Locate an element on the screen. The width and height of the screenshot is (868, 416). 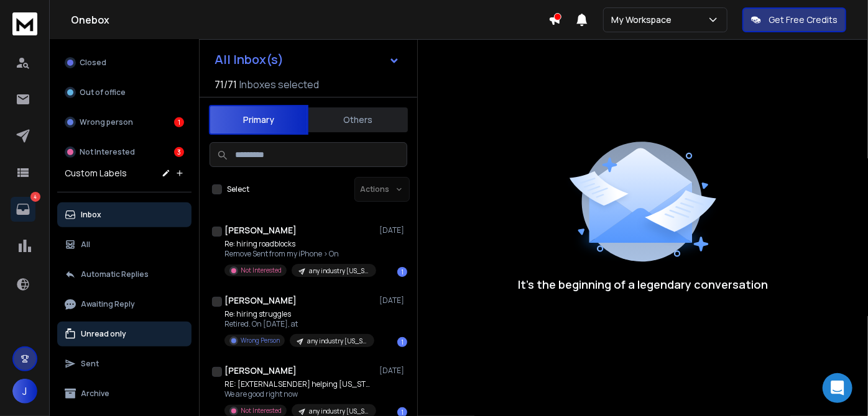
button: Wrong person1 is located at coordinates (124, 122).